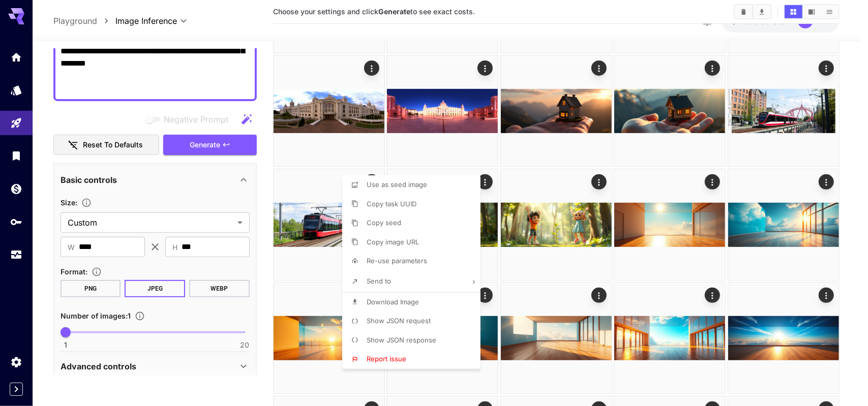 The width and height of the screenshot is (868, 406). Describe the element at coordinates (399, 320) in the screenshot. I see `span: Show JSON request` at that location.